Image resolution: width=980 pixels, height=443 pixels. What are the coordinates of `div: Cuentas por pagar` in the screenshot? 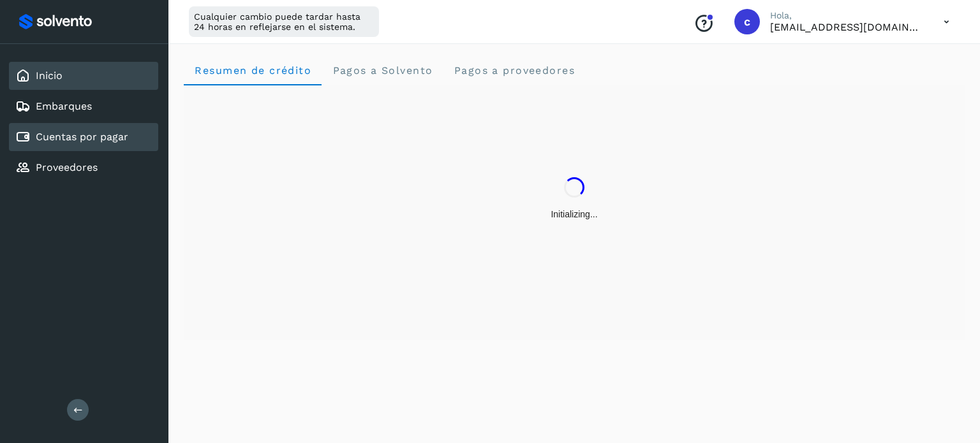 It's located at (84, 137).